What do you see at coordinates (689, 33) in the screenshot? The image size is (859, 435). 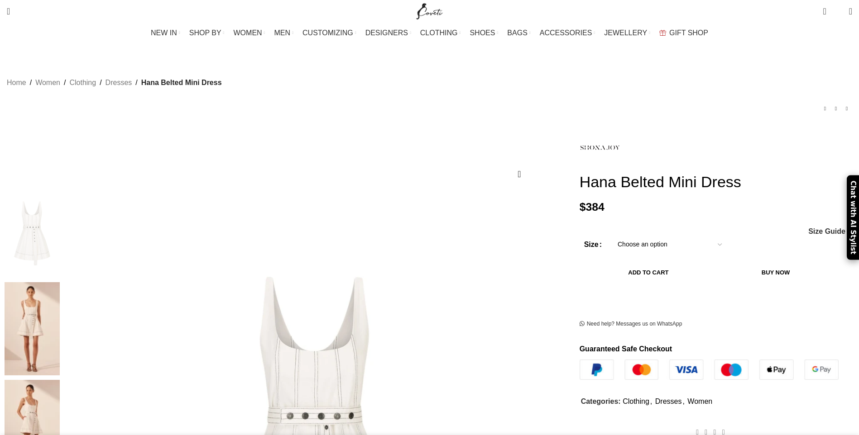 I see `span: GIFT SHOP` at bounding box center [689, 33].